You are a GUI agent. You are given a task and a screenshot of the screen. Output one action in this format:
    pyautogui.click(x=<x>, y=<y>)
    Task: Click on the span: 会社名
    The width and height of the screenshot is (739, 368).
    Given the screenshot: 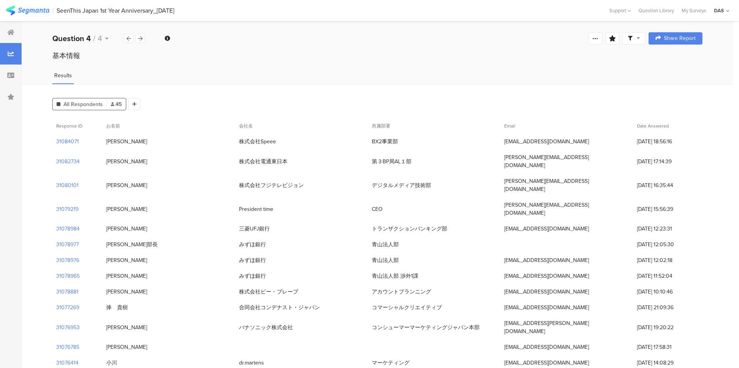 What is the action you would take?
    pyautogui.click(x=246, y=126)
    